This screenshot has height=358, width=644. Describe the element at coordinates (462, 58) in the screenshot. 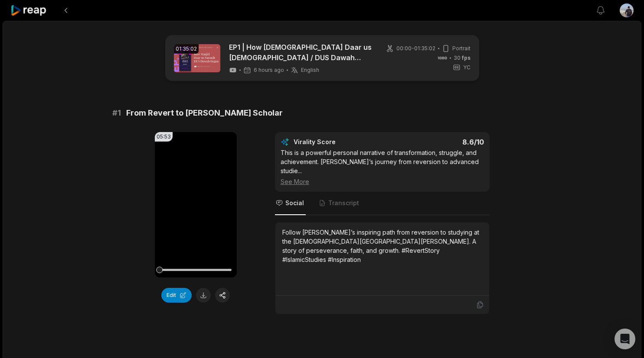

I see `span: 30` at that location.